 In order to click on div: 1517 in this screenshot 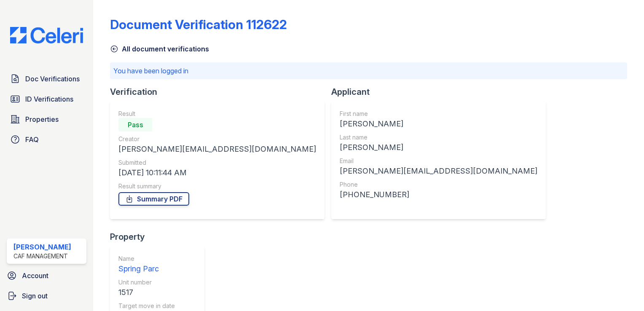, I will do `click(147, 293)`.